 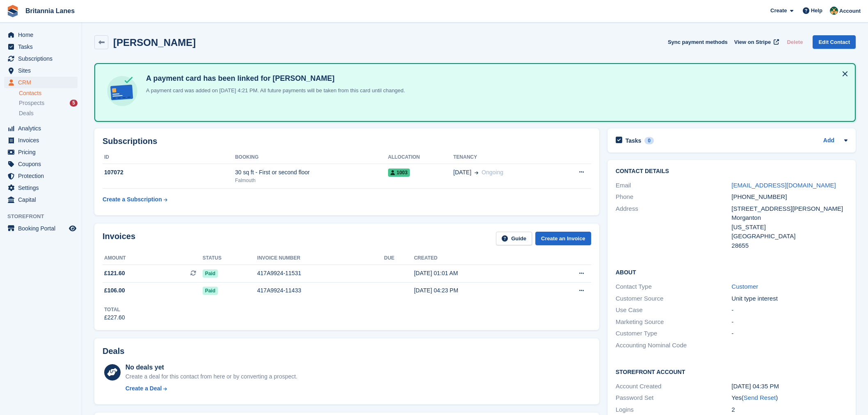 What do you see at coordinates (135, 199) in the screenshot?
I see `a: Create a Subscription` at bounding box center [135, 199].